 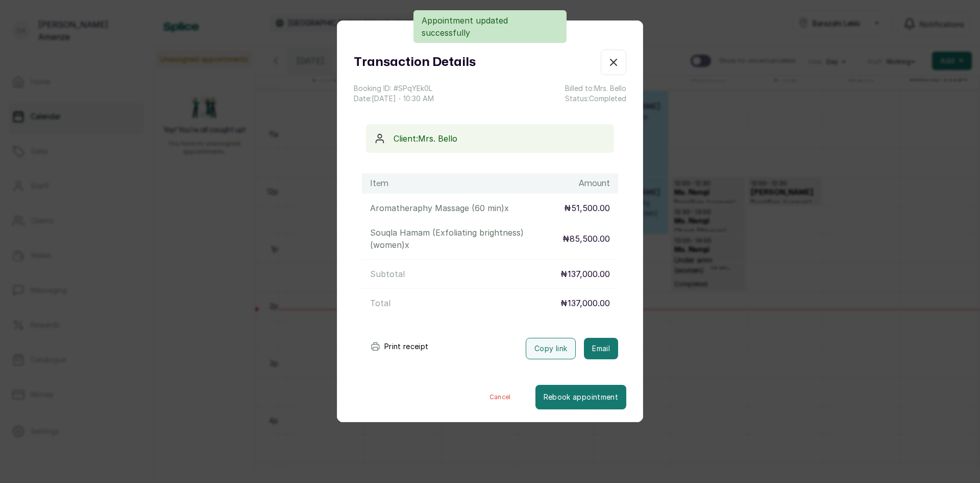 I want to click on p: Billed to: Mrs. Bello, so click(x=596, y=88).